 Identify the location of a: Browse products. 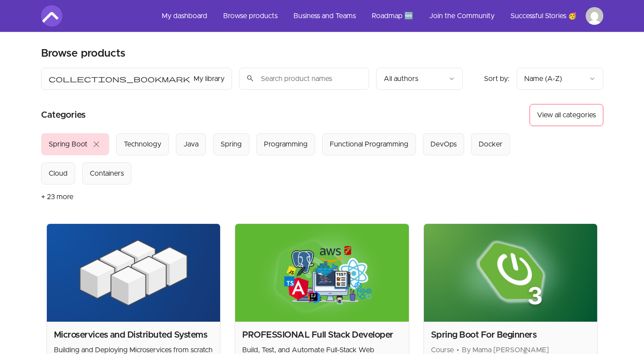
(250, 16).